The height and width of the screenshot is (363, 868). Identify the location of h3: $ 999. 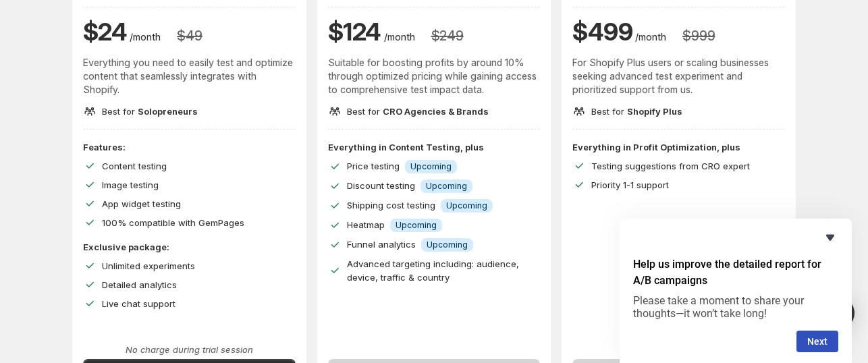
(698, 36).